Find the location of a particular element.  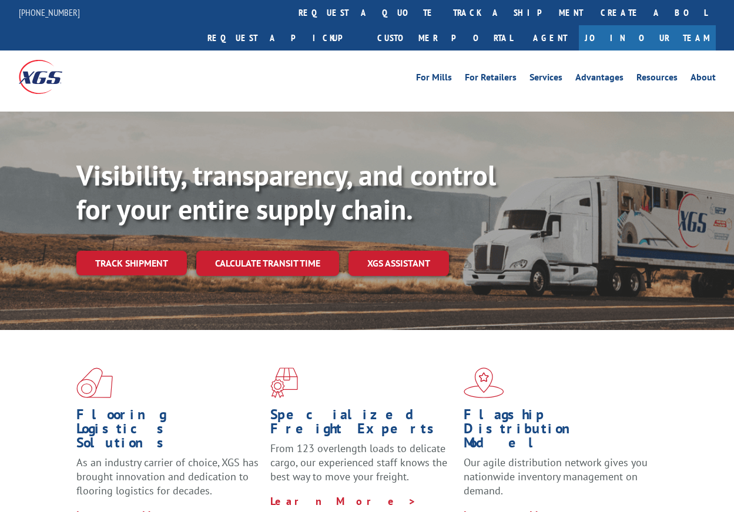

img: xgs-icon-focused-on-flooring-red is located at coordinates (284, 383).